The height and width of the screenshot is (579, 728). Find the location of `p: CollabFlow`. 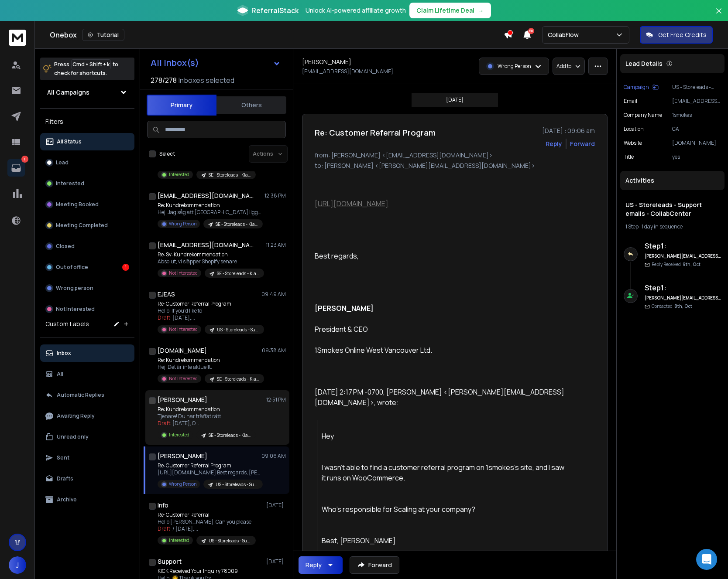

p: CollabFlow is located at coordinates (564, 35).